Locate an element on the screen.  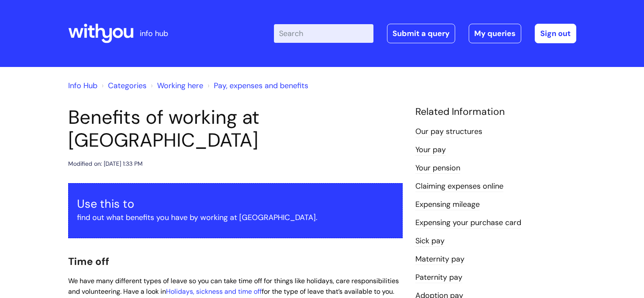
a: Expensing mileage is located at coordinates (448, 205).